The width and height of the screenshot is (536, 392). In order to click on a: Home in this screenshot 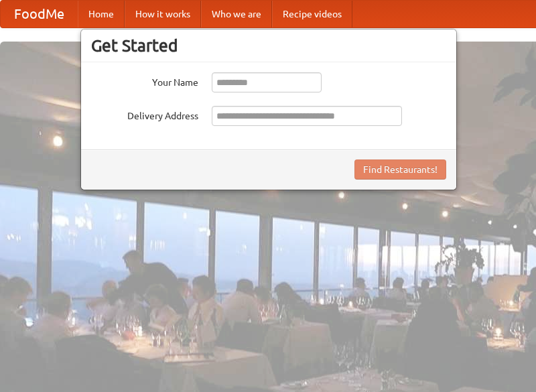, I will do `click(102, 14)`.